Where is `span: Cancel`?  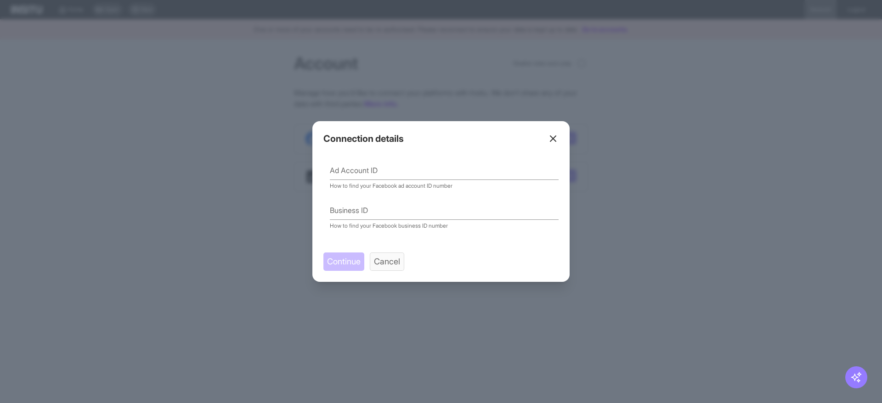
span: Cancel is located at coordinates (387, 262).